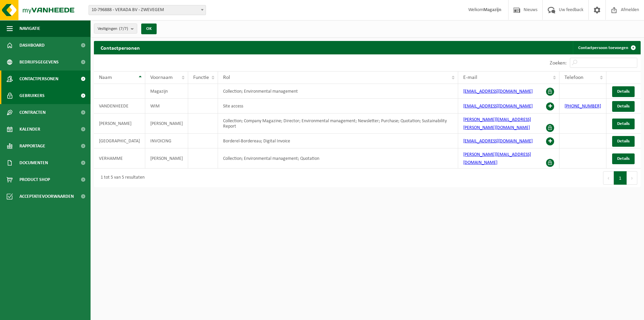 The width and height of the screenshot is (644, 320). Describe the element at coordinates (47, 197) in the screenshot. I see `span: Acceptatievoorwaarden` at that location.